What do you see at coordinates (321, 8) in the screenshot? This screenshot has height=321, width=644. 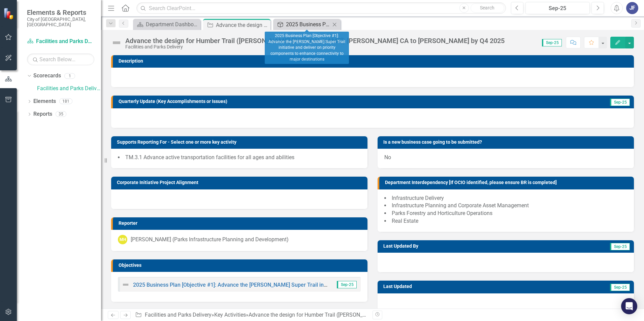 I see `input: Search ClearPoint...` at bounding box center [321, 8].